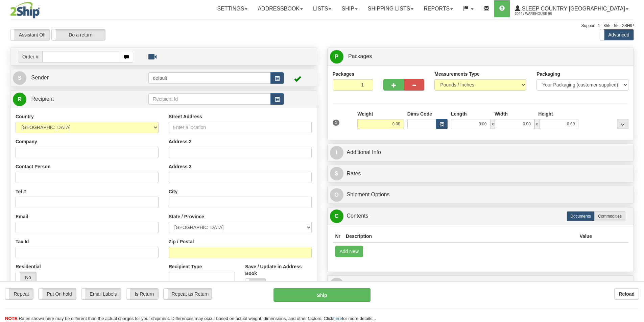  I want to click on a: OShipment Options, so click(481, 195).